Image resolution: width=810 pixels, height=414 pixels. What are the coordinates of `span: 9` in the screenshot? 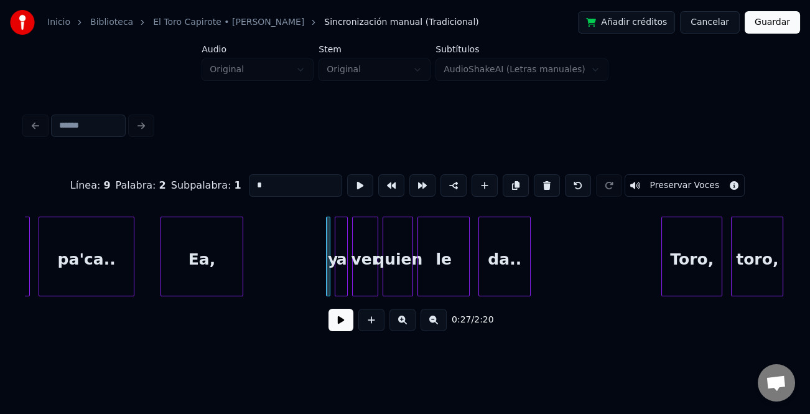 It's located at (106, 185).